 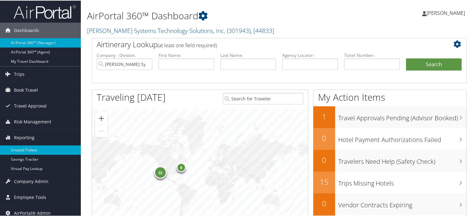 I want to click on span: Employee Tools, so click(x=30, y=197).